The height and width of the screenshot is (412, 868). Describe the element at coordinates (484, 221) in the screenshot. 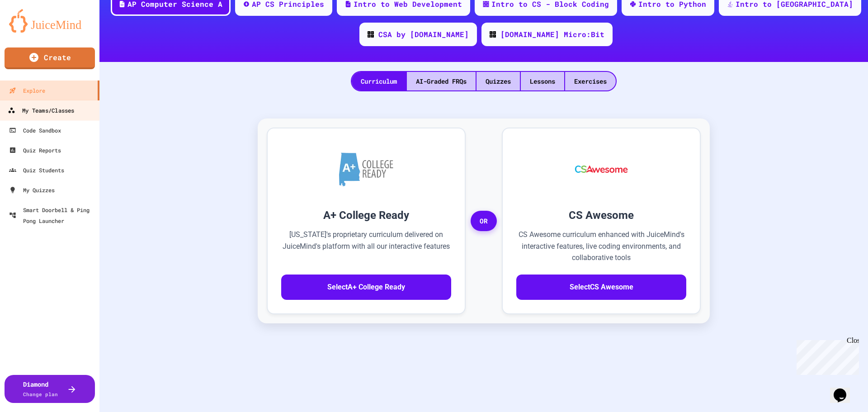

I see `span: OR` at that location.